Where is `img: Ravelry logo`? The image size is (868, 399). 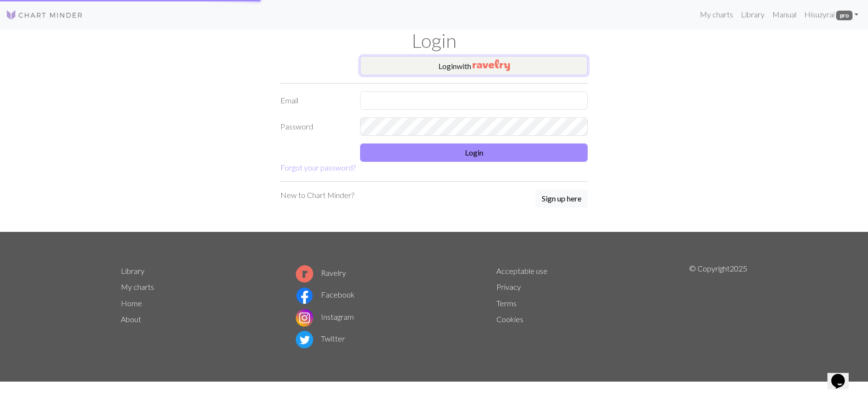
img: Ravelry logo is located at coordinates (305, 274).